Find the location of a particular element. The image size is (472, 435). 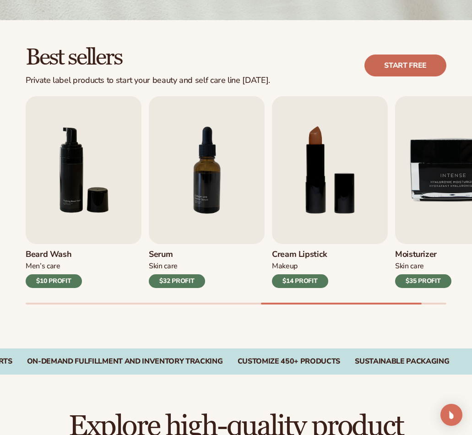

div: $10 PROFIT is located at coordinates (54, 281).